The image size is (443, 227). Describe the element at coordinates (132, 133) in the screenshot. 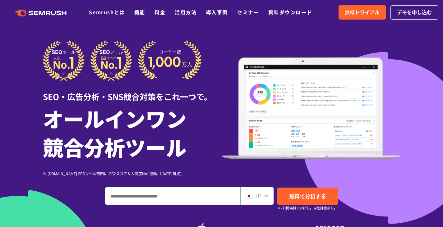

I see `h1: オールインワン 競合分析ツール` at that location.